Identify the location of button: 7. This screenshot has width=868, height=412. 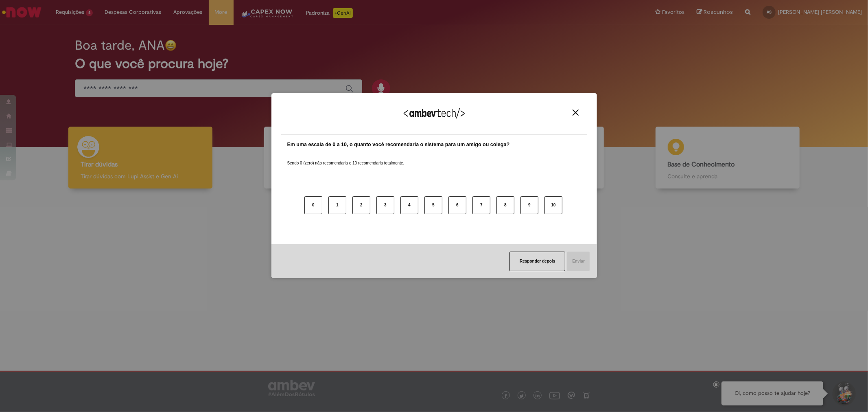
(481, 205).